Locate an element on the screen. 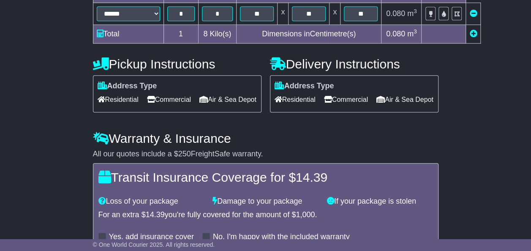 This screenshot has height=251, width=531. label: Yes, add insurance cover is located at coordinates (151, 237).